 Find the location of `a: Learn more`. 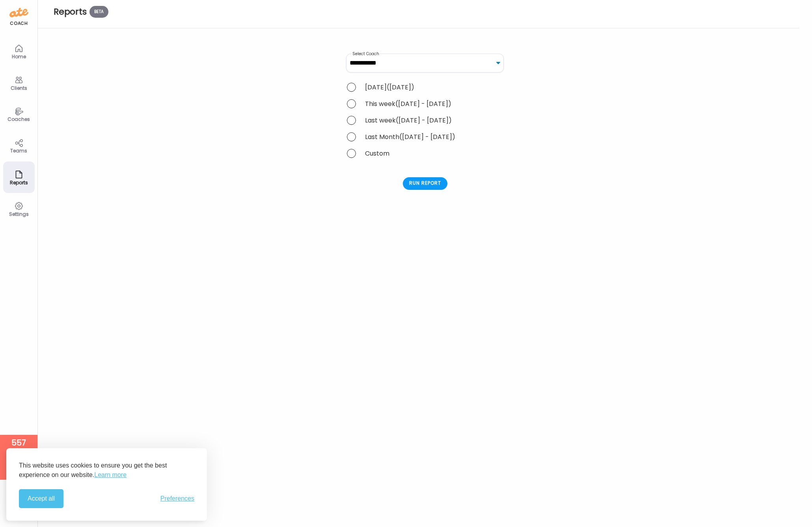

a: Learn more is located at coordinates (110, 475).